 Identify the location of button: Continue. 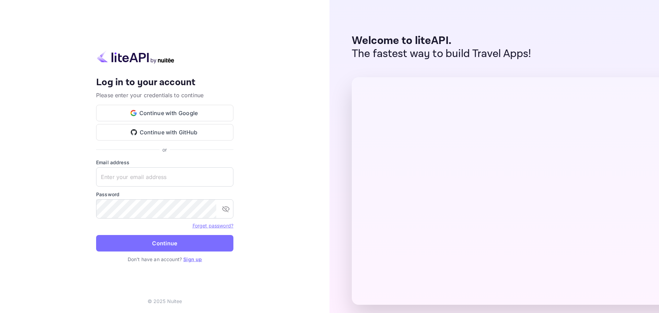
(165, 243).